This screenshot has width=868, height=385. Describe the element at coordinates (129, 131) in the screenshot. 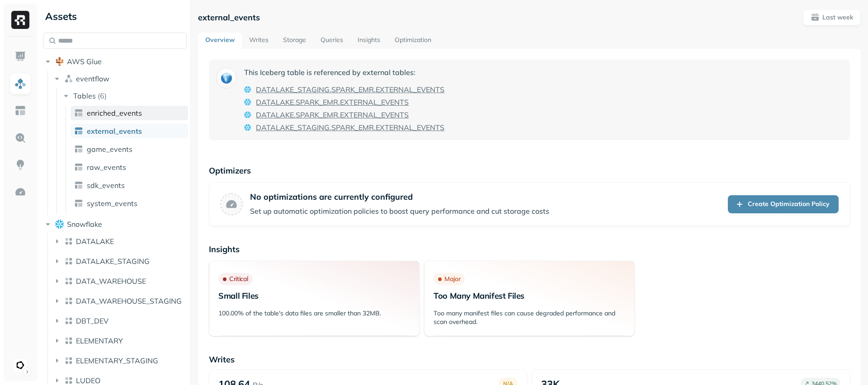

I see `a: external_events` at that location.